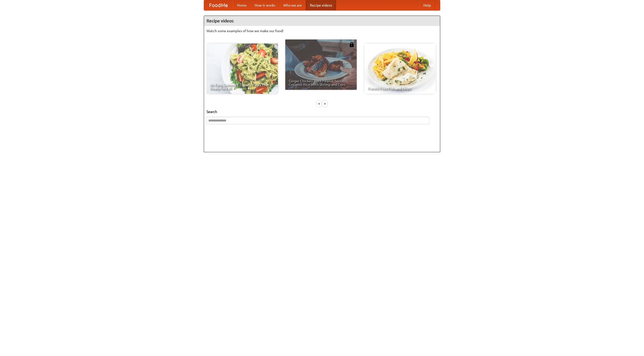 This screenshot has height=356, width=644. What do you see at coordinates (218, 5) in the screenshot?
I see `a: FoodMe` at bounding box center [218, 5].